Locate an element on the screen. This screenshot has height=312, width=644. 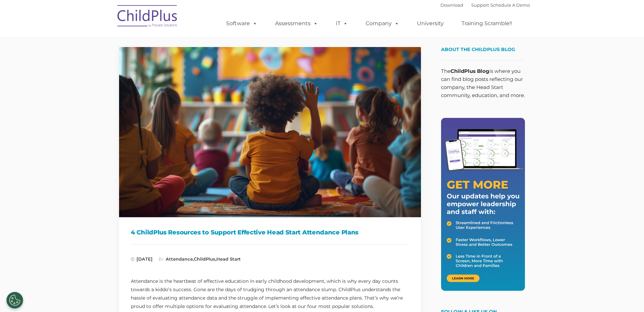
p: The is where you can find blog posts reflecting our company, the Head Start community, education,... is located at coordinates (483, 83).